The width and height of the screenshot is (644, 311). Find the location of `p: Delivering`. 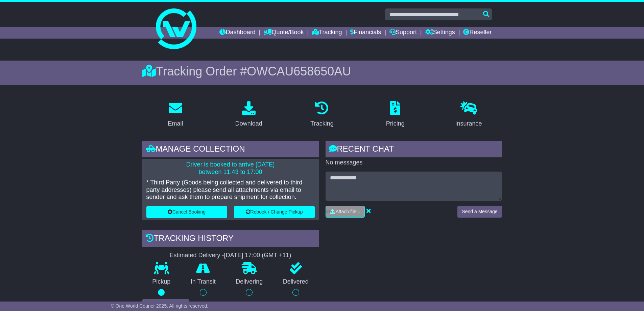

p: Delivering is located at coordinates (249, 282).